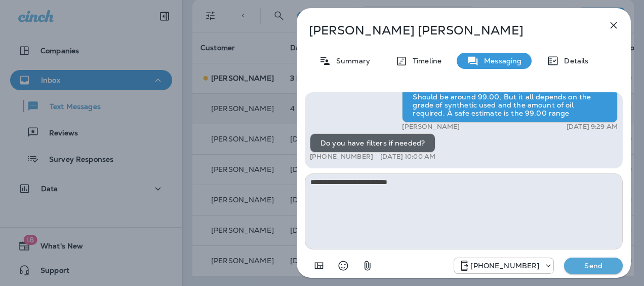  What do you see at coordinates (319, 265) in the screenshot?
I see `button: Add in a premade template` at bounding box center [319, 265].